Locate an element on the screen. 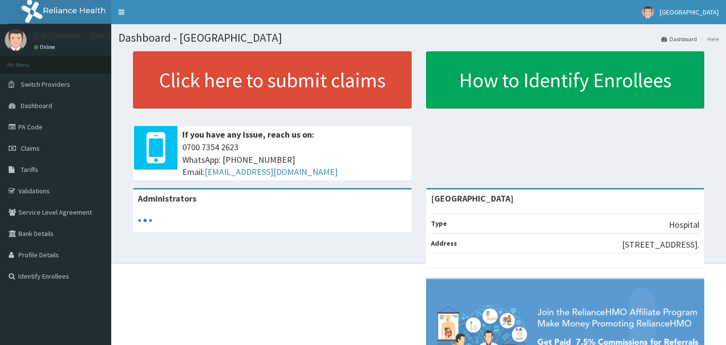 The image size is (726, 345). a: Dashboard is located at coordinates (679, 39).